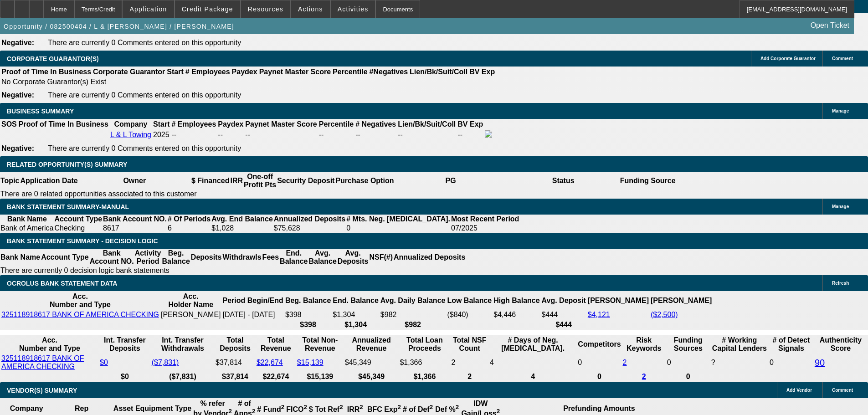 The image size is (868, 415). I want to click on b: Lien/Bk/Suit/Coll, so click(427, 124).